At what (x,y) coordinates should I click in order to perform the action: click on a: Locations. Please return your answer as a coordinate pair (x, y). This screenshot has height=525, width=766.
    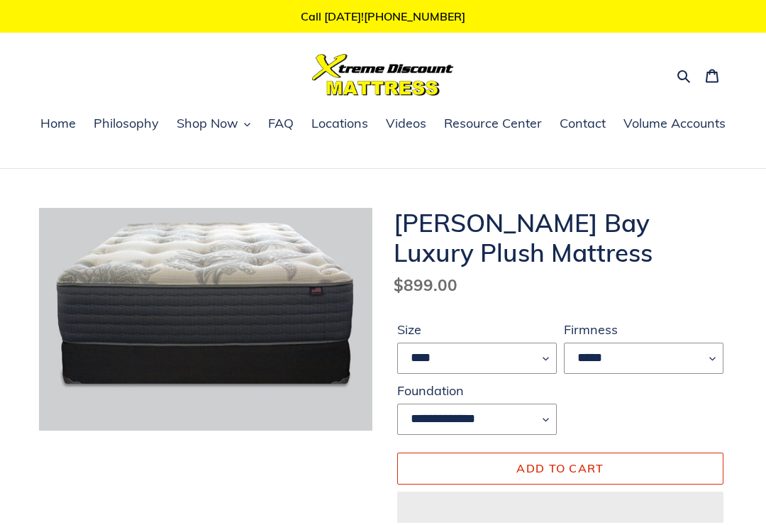
    Looking at the image, I should click on (340, 124).